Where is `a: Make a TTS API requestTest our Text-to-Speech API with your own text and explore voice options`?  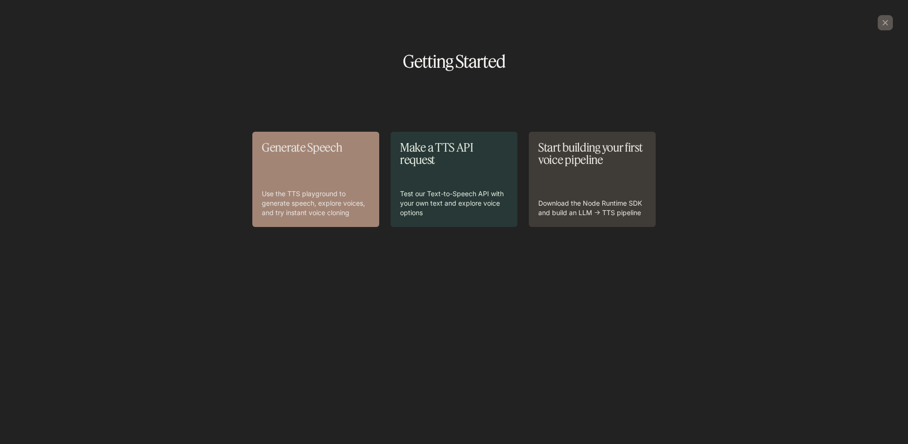 a: Make a TTS API requestTest our Text-to-Speech API with your own text and explore voice options is located at coordinates (454, 179).